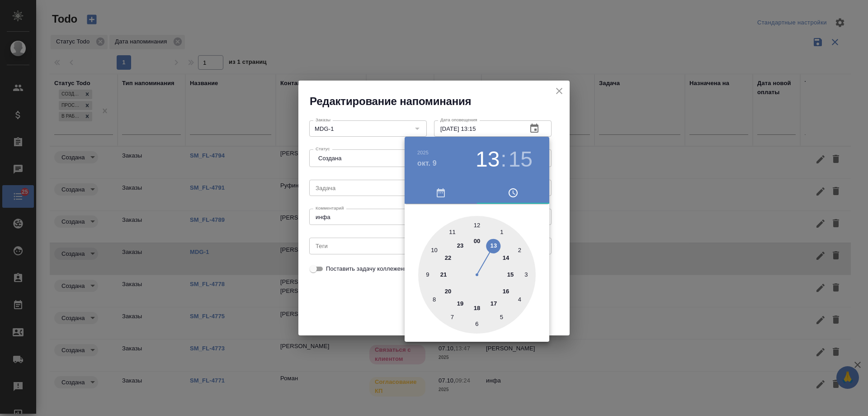 Image resolution: width=868 pixels, height=416 pixels. I want to click on button: 2025, so click(423, 152).